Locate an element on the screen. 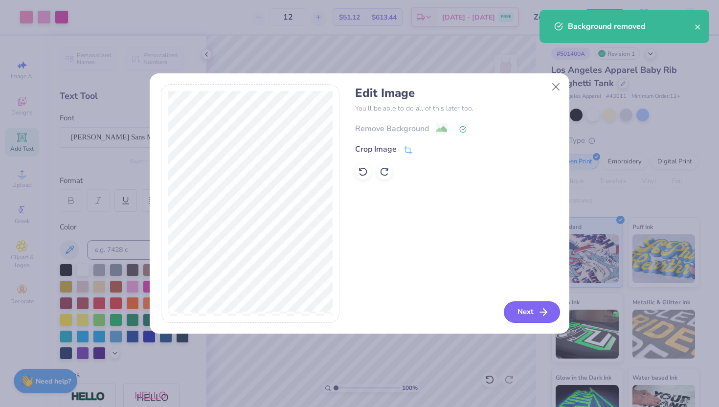 The height and width of the screenshot is (407, 719). h4: Edit Image is located at coordinates (456, 93).